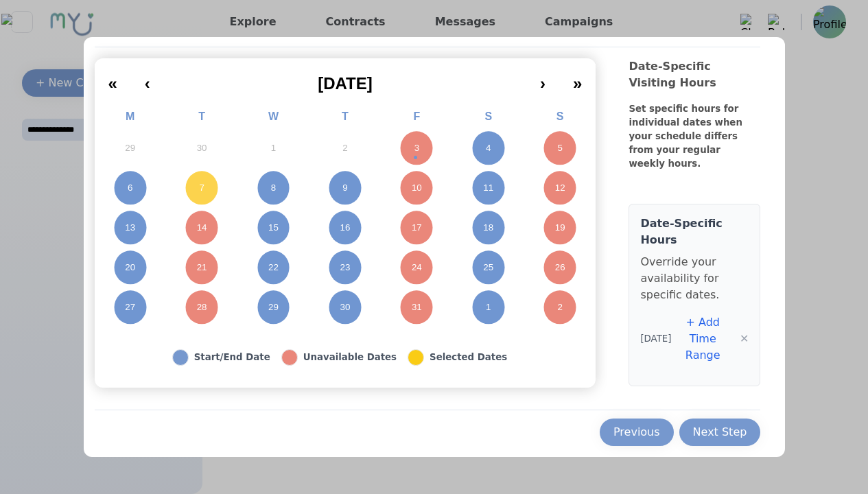 The width and height of the screenshot is (868, 494). I want to click on abbr: Tuesday, so click(202, 116).